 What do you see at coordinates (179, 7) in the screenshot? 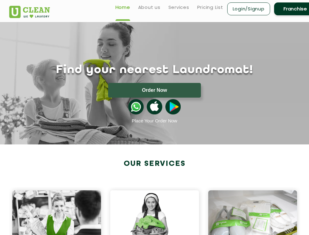
I see `a: Services` at bounding box center [179, 7].